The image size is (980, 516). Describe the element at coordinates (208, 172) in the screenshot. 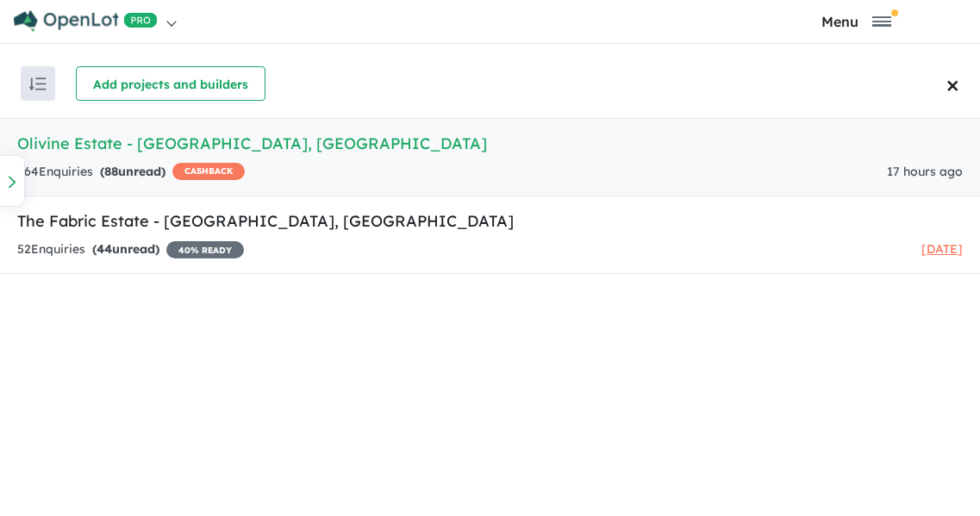

I see `span: CASHBACK` at that location.